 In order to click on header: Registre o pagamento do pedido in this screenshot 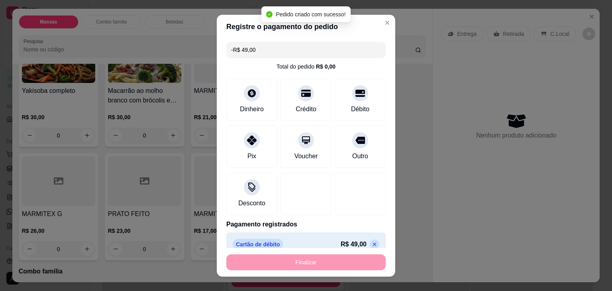, I will do `click(306, 27)`.